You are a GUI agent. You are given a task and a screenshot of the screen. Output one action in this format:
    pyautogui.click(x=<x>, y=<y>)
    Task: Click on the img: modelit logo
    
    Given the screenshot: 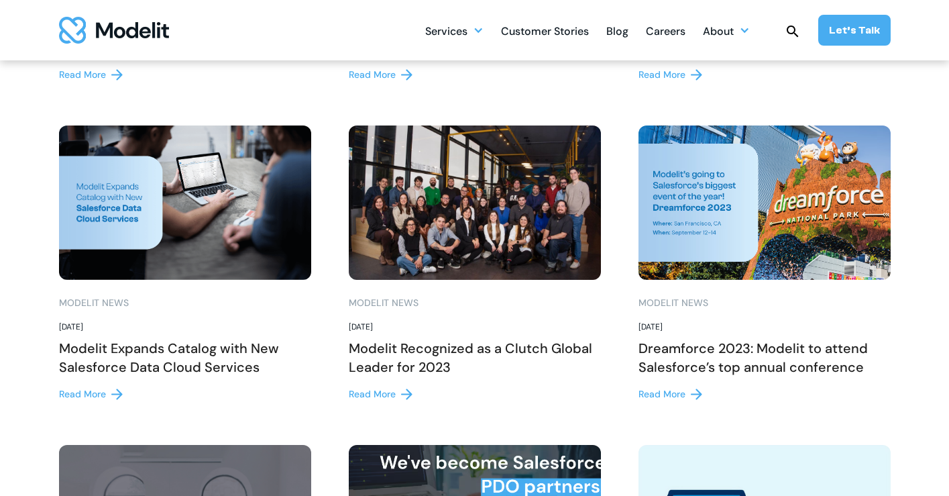 What is the action you would take?
    pyautogui.click(x=114, y=30)
    